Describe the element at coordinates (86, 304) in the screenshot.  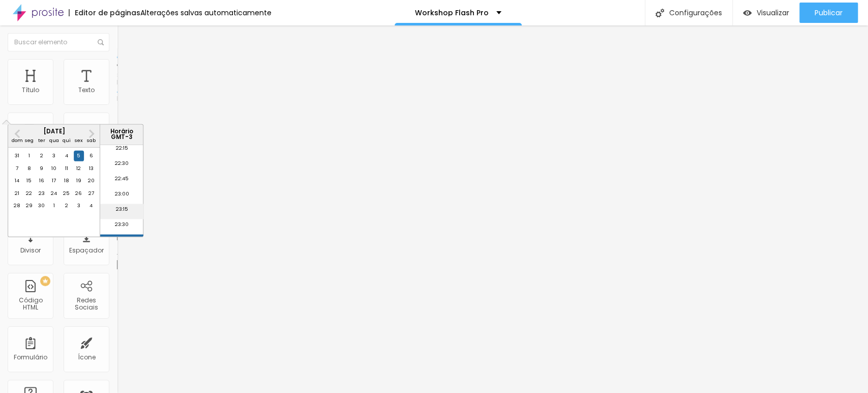
I see `div: Redes Sociais` at that location.